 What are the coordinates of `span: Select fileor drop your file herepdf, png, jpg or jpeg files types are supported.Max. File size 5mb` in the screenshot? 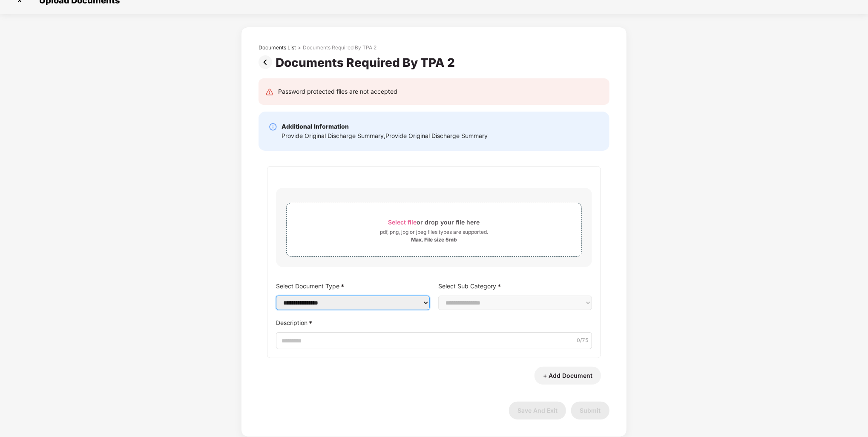 It's located at (434, 229).